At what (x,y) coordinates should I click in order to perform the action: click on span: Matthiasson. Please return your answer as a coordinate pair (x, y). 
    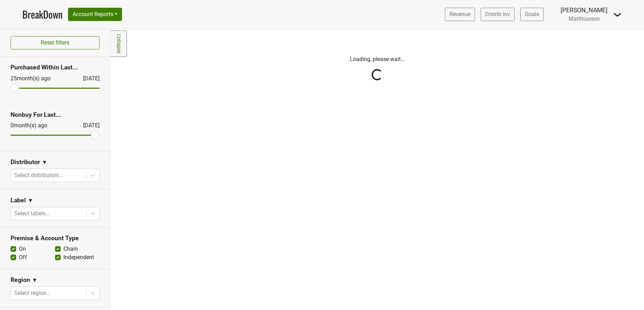
    Looking at the image, I should click on (584, 19).